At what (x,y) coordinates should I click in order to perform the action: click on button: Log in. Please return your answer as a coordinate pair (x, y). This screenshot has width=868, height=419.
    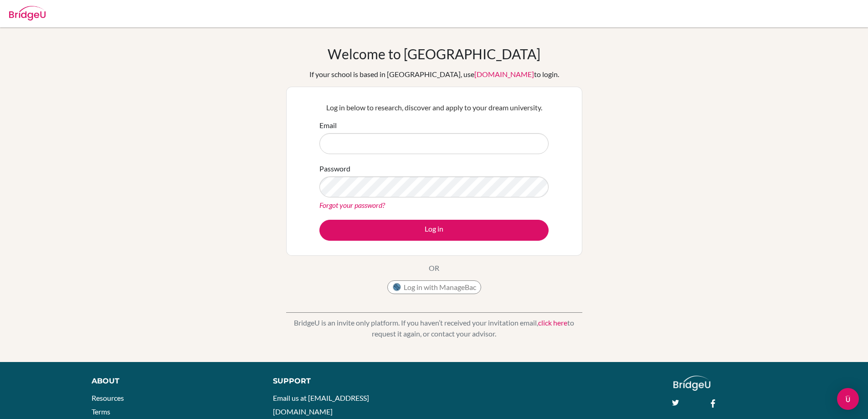
    Looking at the image, I should click on (434, 230).